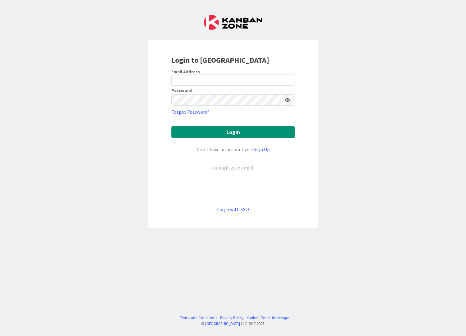 This screenshot has height=336, width=466. Describe the element at coordinates (233, 149) in the screenshot. I see `div: Don’t have an account yet?` at that location.